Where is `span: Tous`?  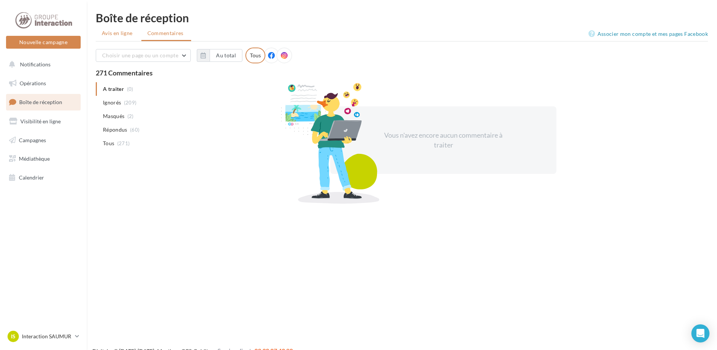
span: Tous is located at coordinates (109, 143).